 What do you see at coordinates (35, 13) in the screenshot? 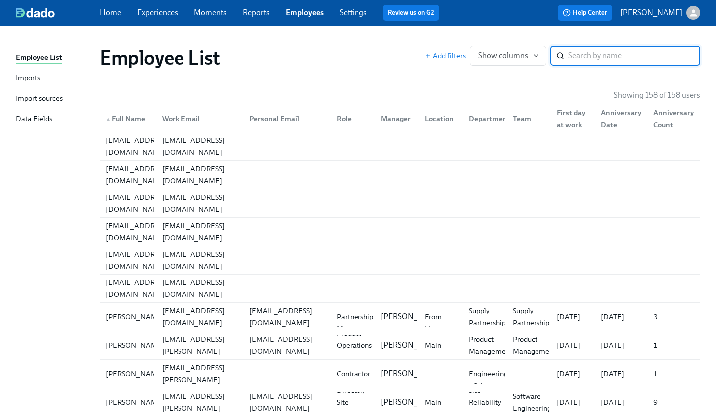
I see `img: dado` at bounding box center [35, 13].